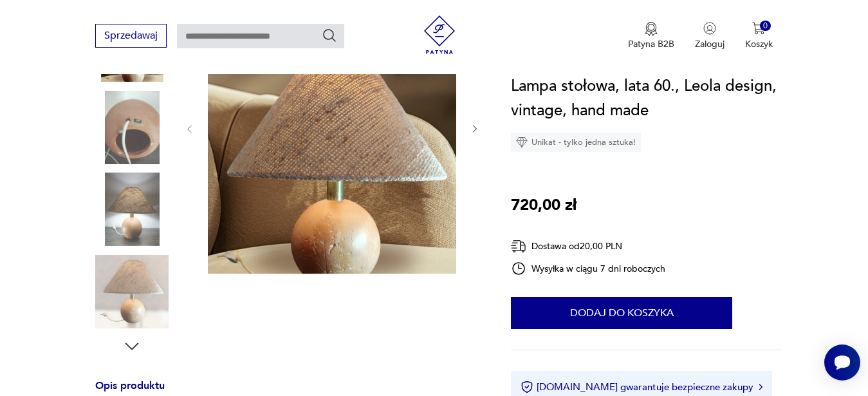 The height and width of the screenshot is (396, 868). I want to click on button: Szukaj, so click(329, 36).